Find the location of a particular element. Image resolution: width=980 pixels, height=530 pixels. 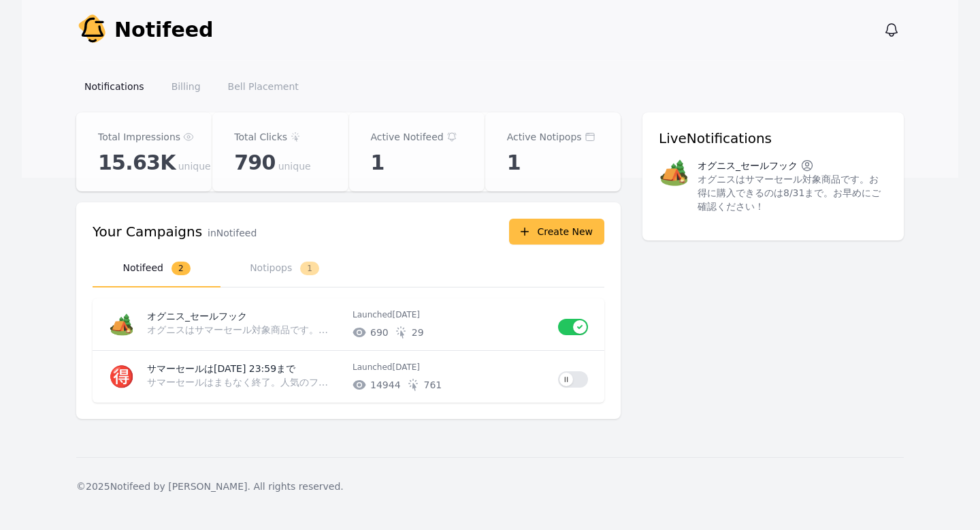

a: Notifeed is located at coordinates (145, 30).